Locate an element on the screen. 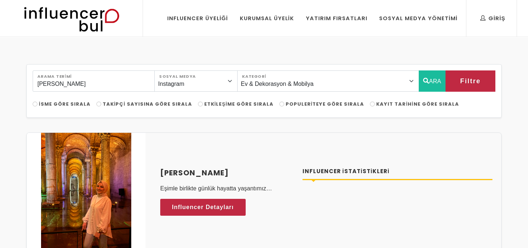 The width and height of the screenshot is (528, 248). div: Yatırım Fırsatları is located at coordinates (336, 18).